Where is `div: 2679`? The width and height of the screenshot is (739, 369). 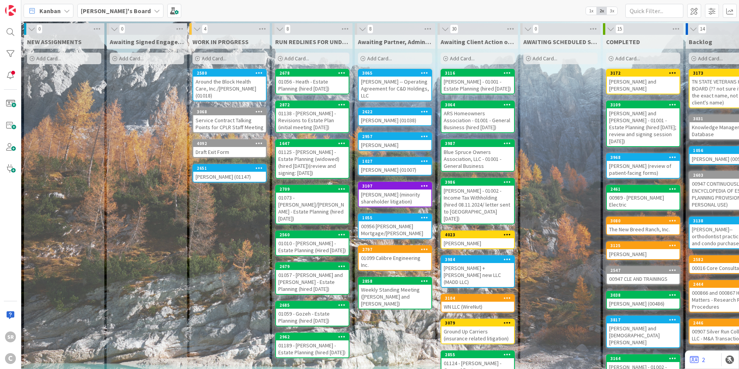
div: 2679 is located at coordinates (312, 266).